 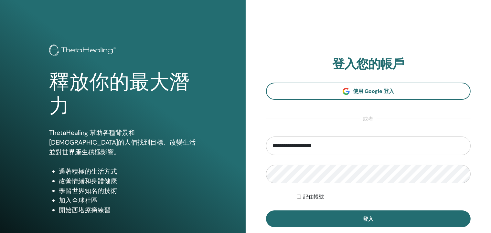 I want to click on div: 無限期地保持我的身份驗證狀態或直到我手動註銷, so click(x=384, y=197).